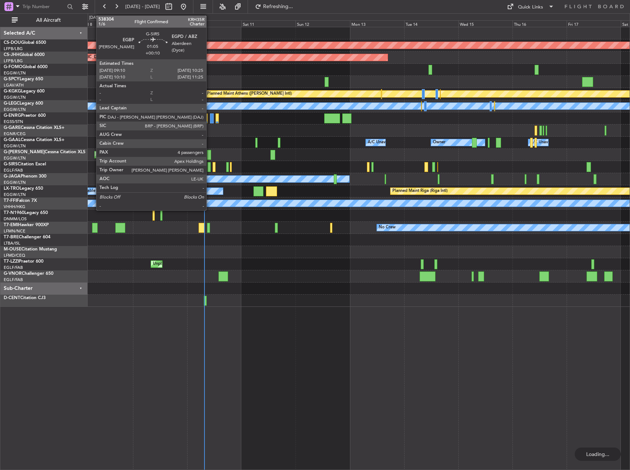  I want to click on a: T7-BREChallenger 604, so click(27, 237).